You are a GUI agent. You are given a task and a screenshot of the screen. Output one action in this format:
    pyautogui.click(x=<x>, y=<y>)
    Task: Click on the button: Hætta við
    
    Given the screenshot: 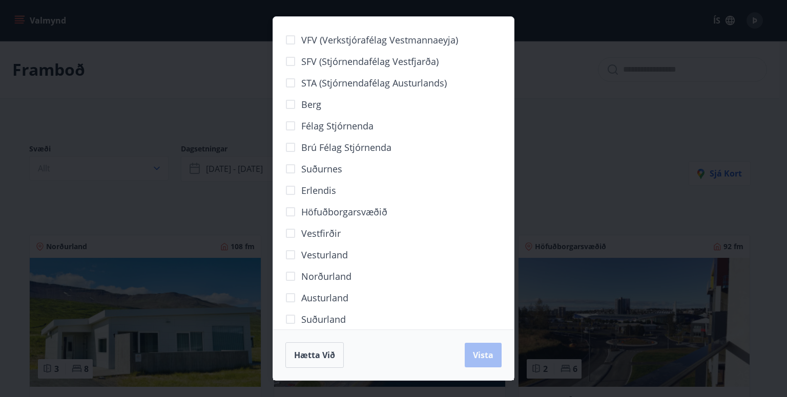 What is the action you would take?
    pyautogui.click(x=314, y=355)
    